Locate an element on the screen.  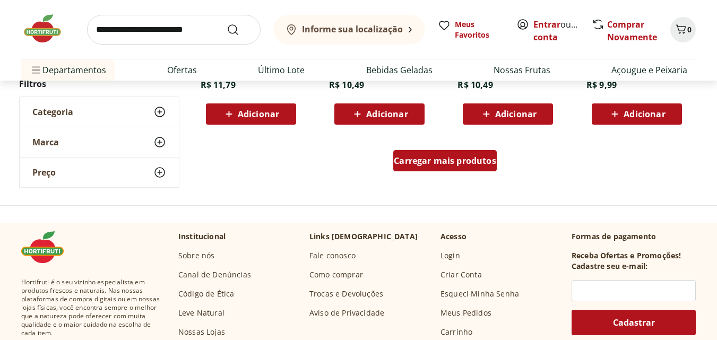
a: Aviso de Privacidade is located at coordinates (347, 313).